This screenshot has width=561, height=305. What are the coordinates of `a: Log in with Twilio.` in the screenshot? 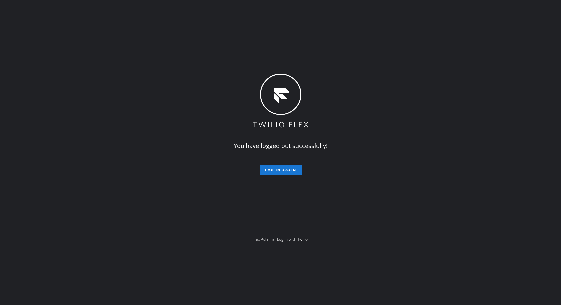 It's located at (293, 239).